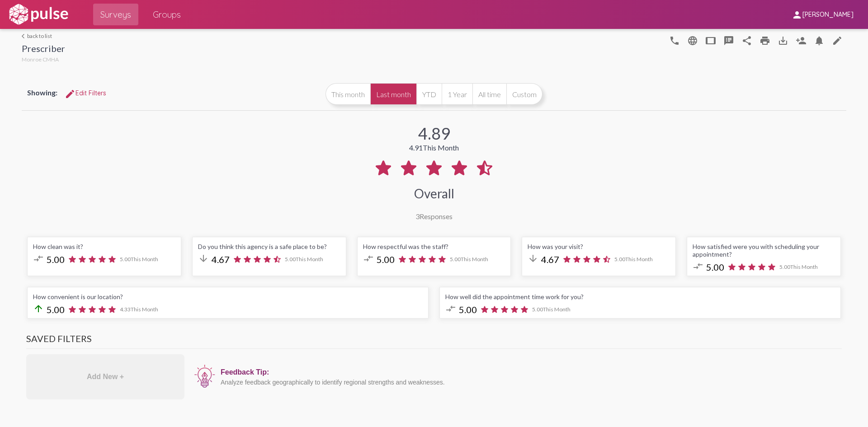 The height and width of the screenshot is (427, 868). Describe the element at coordinates (167, 15) in the screenshot. I see `span: Groups` at that location.